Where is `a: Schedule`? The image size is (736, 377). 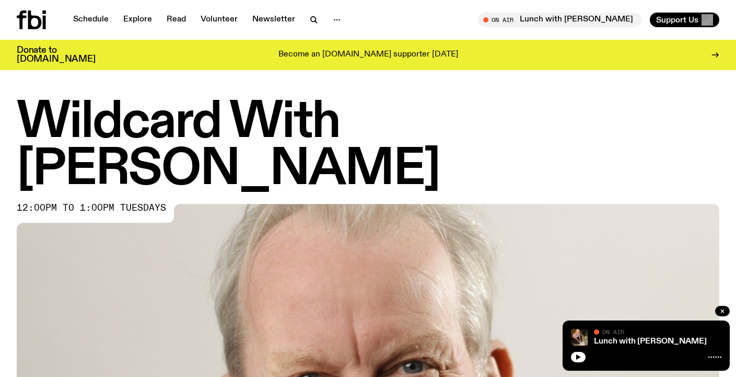
a: Schedule is located at coordinates (91, 20).